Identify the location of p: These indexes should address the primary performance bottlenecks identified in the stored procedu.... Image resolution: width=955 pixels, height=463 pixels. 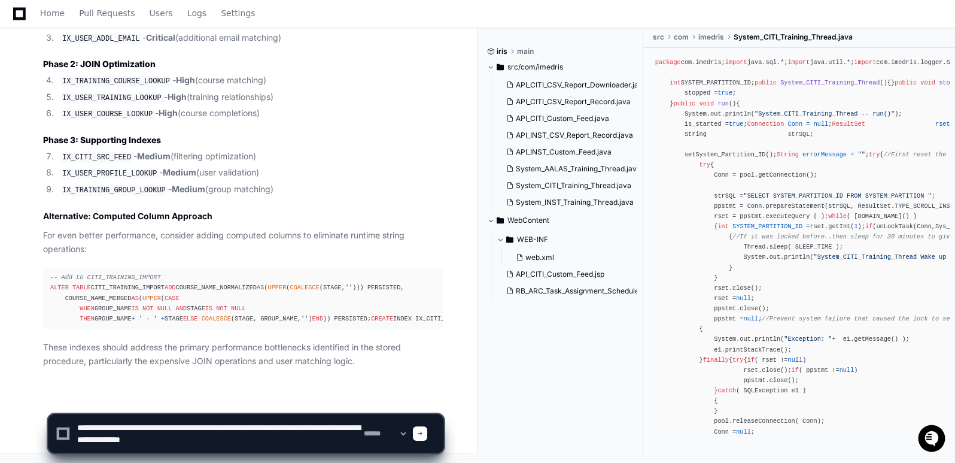
(243, 354).